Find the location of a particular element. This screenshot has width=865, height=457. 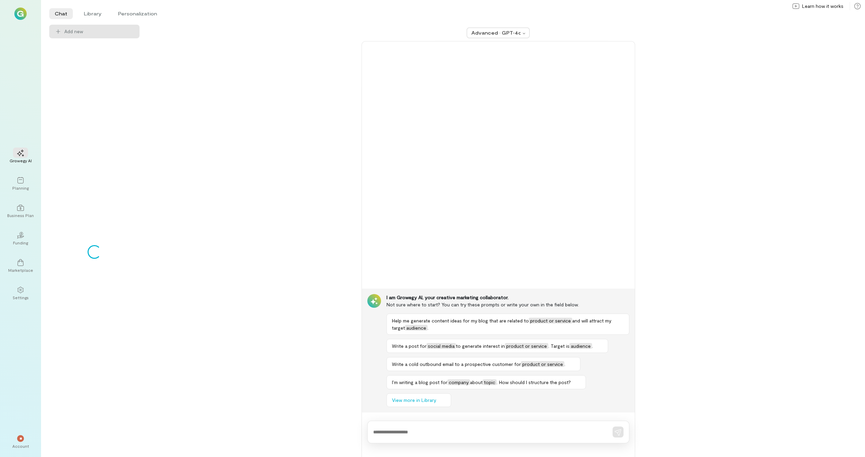

div: Funding is located at coordinates (21, 242).